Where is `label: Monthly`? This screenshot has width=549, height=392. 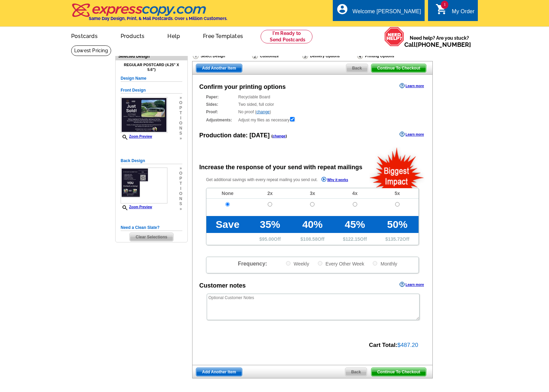 label: Monthly is located at coordinates (385, 263).